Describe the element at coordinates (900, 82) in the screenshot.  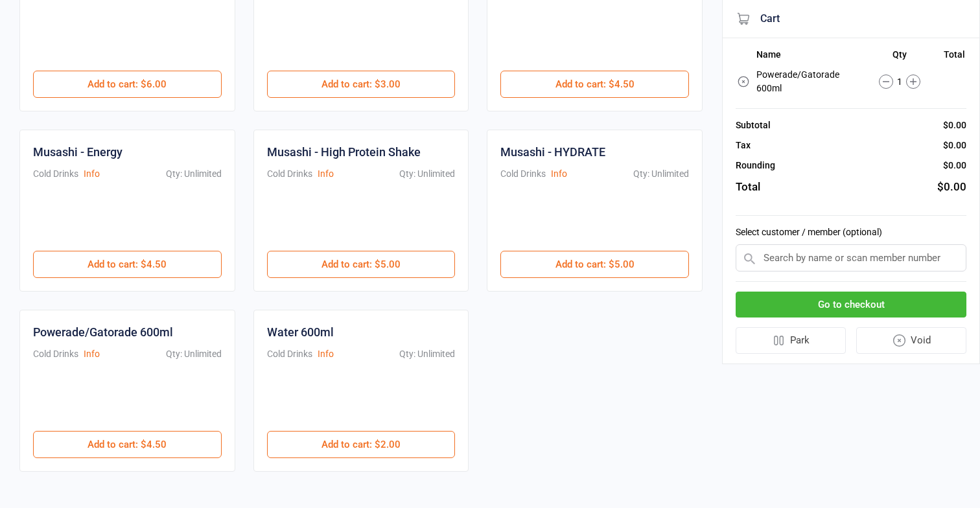
I see `div: 1` at that location.